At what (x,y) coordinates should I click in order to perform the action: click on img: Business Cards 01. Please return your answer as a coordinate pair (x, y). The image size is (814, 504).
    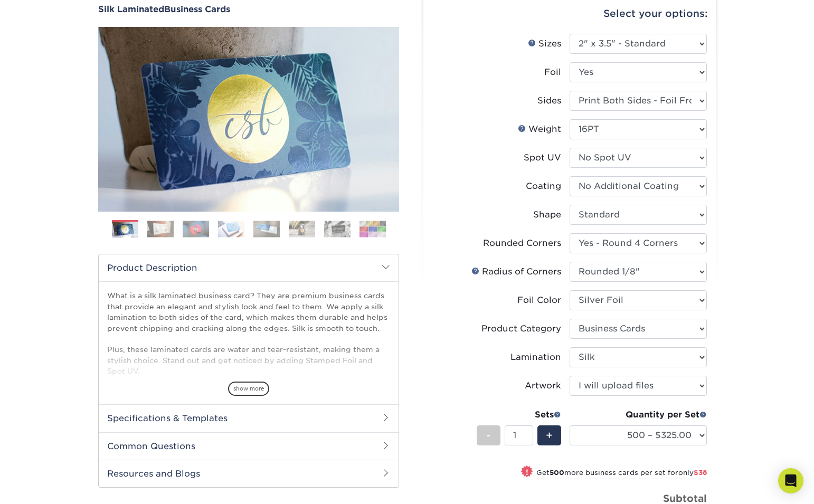
    Looking at the image, I should click on (125, 229).